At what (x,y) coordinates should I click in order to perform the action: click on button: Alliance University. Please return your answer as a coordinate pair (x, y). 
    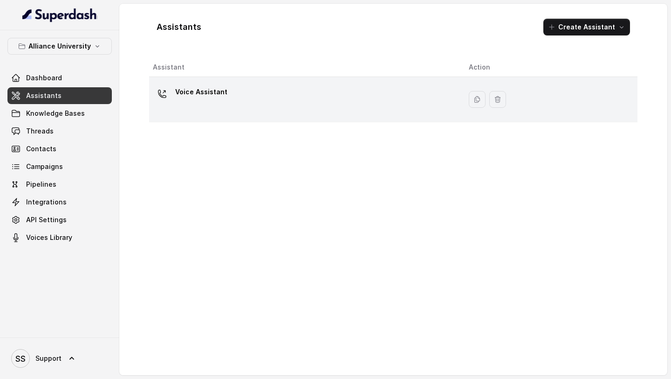
    Looking at the image, I should click on (60, 46).